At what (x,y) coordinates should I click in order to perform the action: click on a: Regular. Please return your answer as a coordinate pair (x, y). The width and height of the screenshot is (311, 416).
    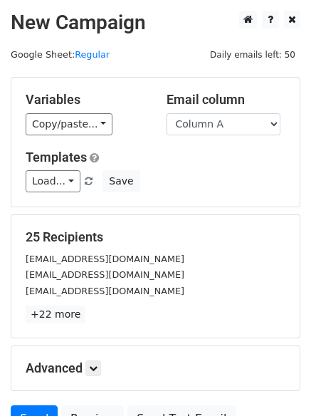
    Looking at the image, I should click on (92, 54).